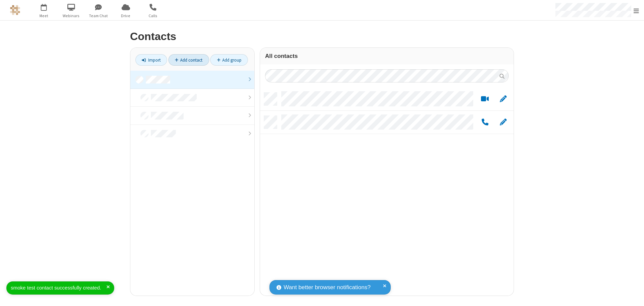 The image size is (644, 306). What do you see at coordinates (151, 60) in the screenshot?
I see `a: Import` at bounding box center [151, 60].